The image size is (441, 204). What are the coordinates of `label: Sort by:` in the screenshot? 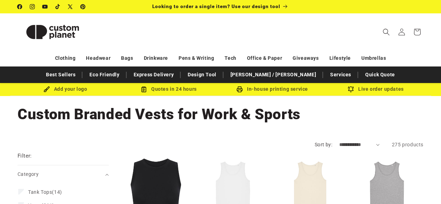 It's located at (324, 144).